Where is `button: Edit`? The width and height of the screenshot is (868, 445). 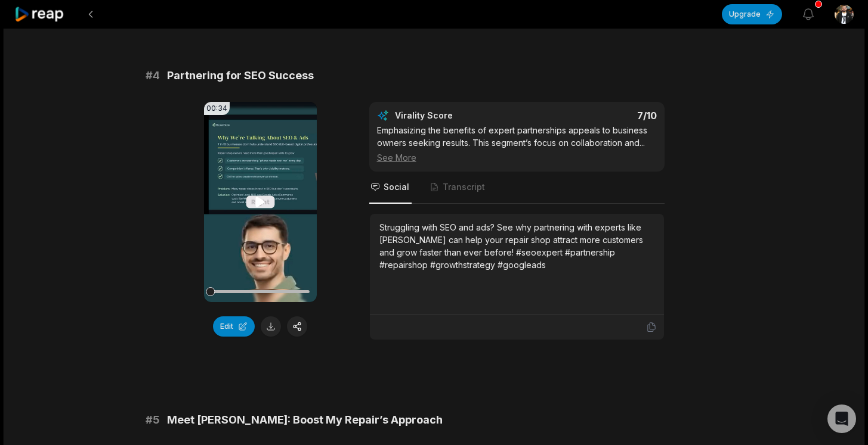 button: Edit is located at coordinates (234, 326).